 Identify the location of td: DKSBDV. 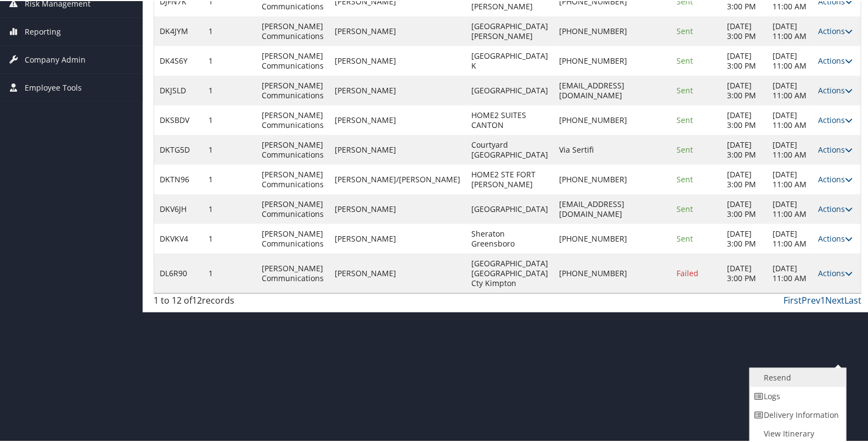
(178, 119).